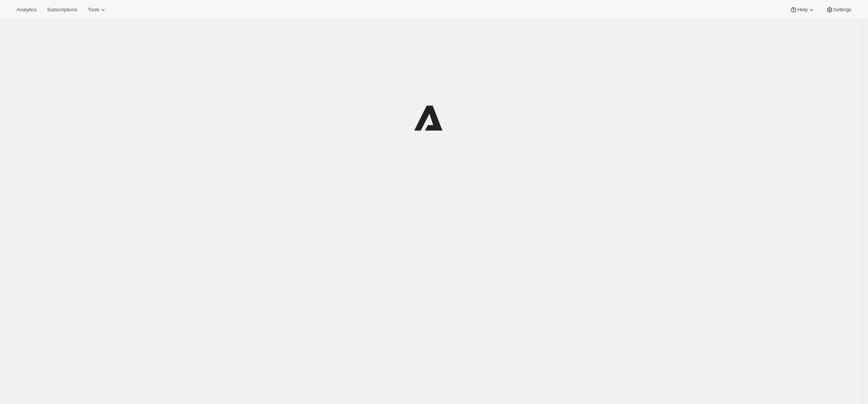 Image resolution: width=868 pixels, height=404 pixels. Describe the element at coordinates (802, 10) in the screenshot. I see `span: Help` at that location.